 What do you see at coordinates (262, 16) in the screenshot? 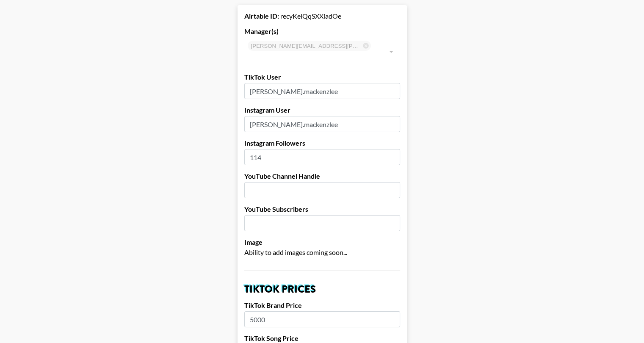
I see `strong: Airtable ID:` at bounding box center [262, 16].